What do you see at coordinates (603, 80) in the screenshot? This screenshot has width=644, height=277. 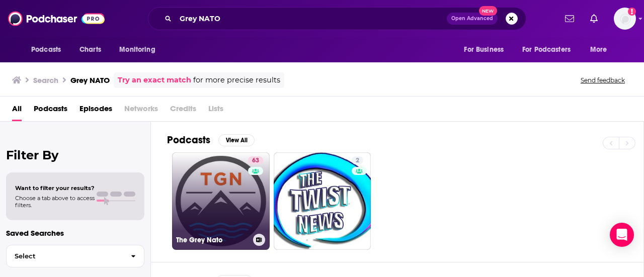 I see `button: Send feedback` at bounding box center [603, 80].